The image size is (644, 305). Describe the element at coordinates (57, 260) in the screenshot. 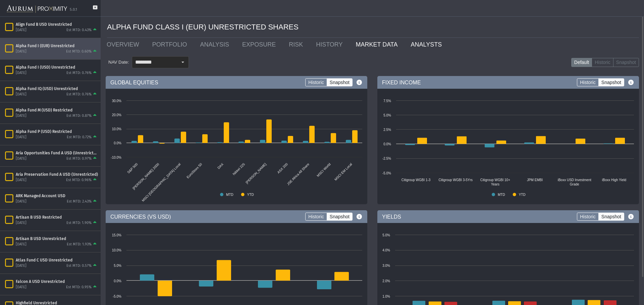

I see `div: Atlas Fund C USD Unrestricted` at that location.